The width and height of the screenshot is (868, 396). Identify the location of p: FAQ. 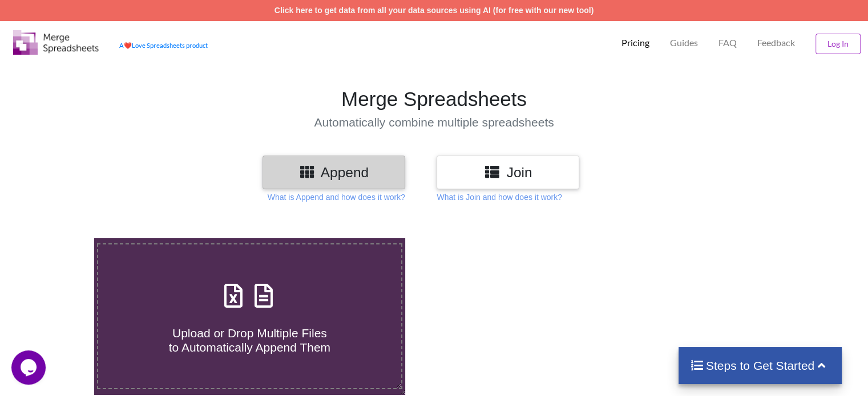
(727, 43).